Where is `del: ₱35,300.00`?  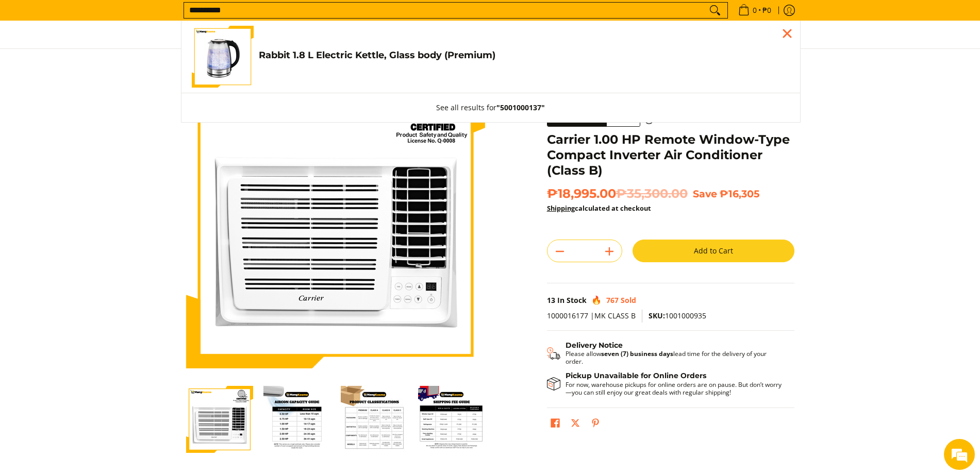
del: ₱35,300.00 is located at coordinates (651, 194).